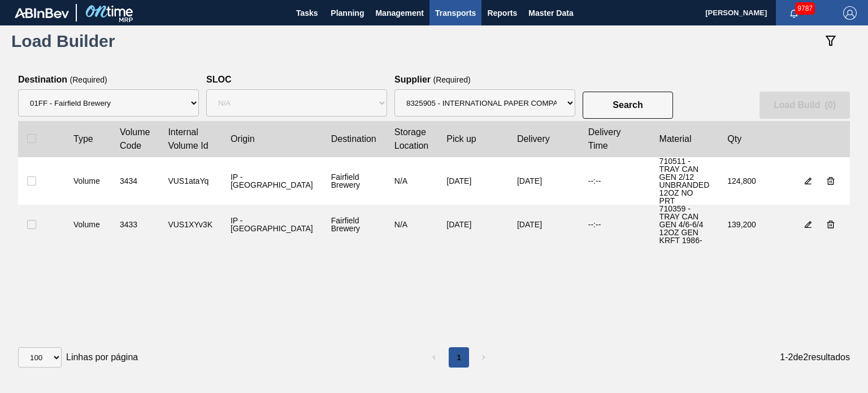  Describe the element at coordinates (190, 139) in the screenshot. I see `clb-text: Internal Volume Id` at that location.